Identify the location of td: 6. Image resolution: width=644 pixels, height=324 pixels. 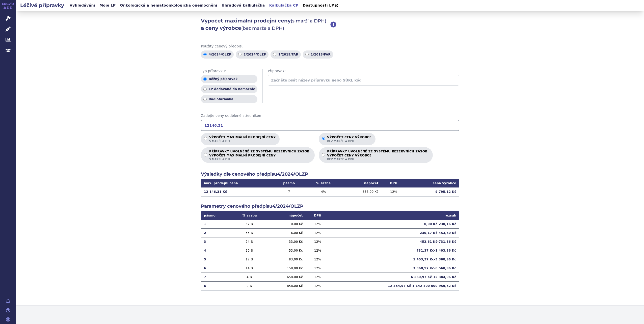
(217, 268).